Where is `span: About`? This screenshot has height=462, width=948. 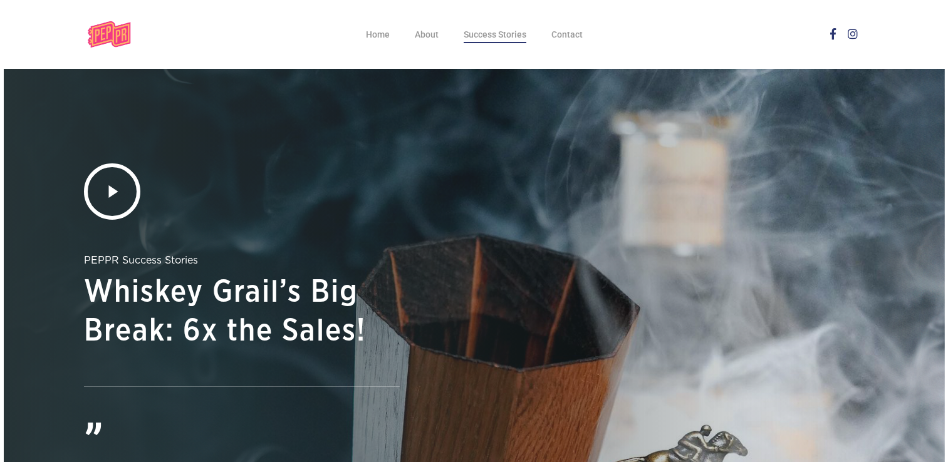 span: About is located at coordinates (427, 34).